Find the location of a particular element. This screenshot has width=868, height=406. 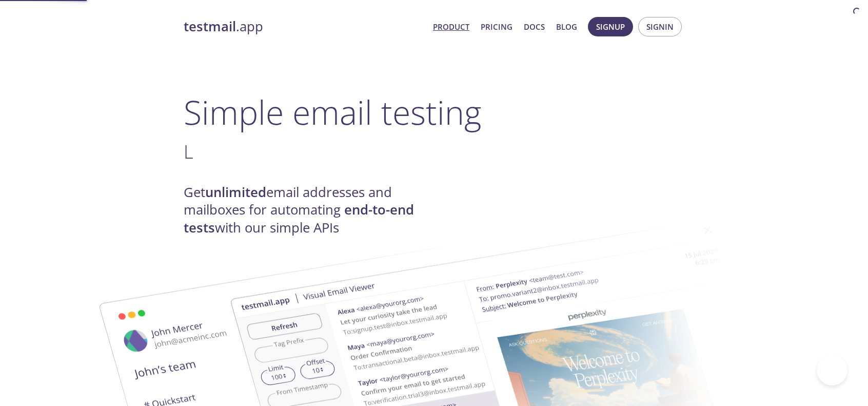

span: Signin is located at coordinates (660, 26).